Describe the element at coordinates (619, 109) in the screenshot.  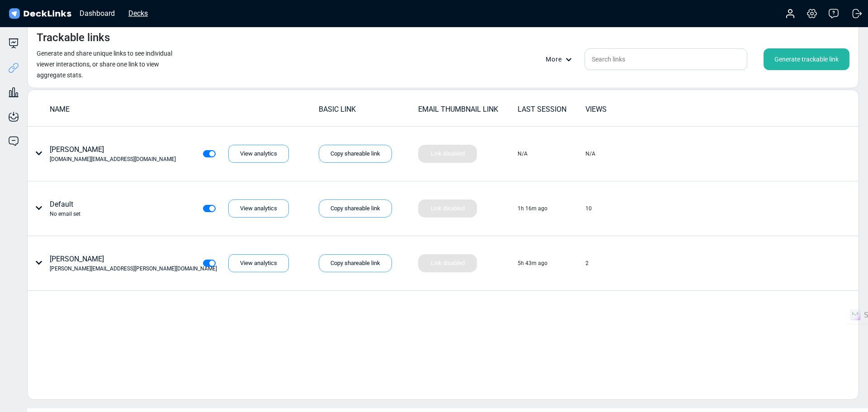
I see `div: VIEWS` at that location.